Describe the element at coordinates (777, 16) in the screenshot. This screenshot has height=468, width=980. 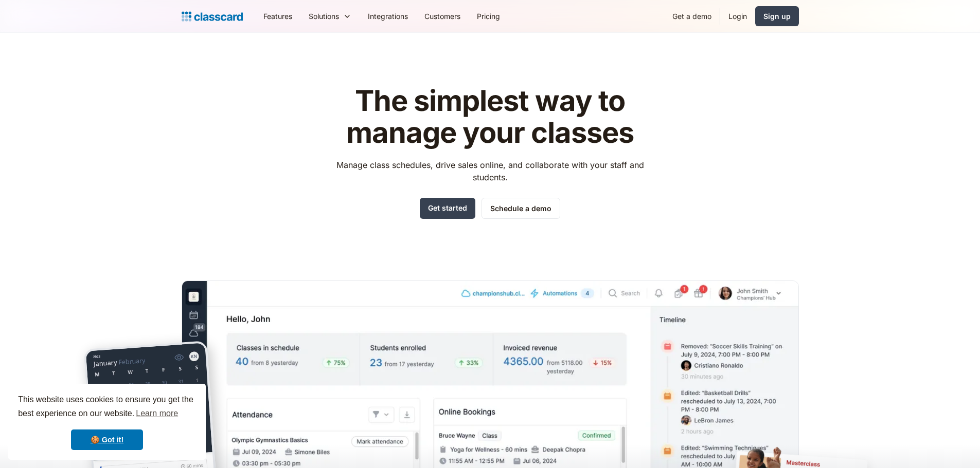
I see `div: Sign up` at that location.